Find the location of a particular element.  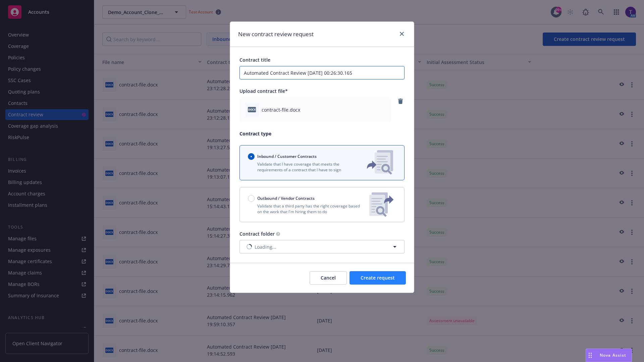

span: Inbound / Customer Contracts is located at coordinates (286, 156).